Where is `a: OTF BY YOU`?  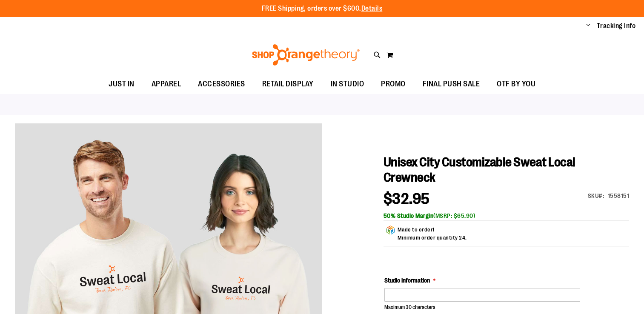 a: OTF BY YOU is located at coordinates (516, 84).